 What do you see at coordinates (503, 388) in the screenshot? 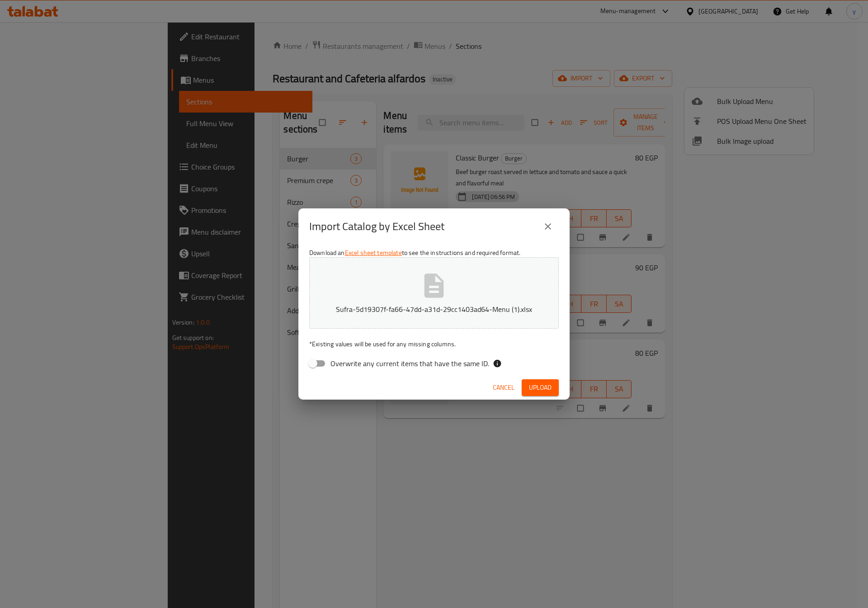
I see `span: Cancel` at bounding box center [503, 388].